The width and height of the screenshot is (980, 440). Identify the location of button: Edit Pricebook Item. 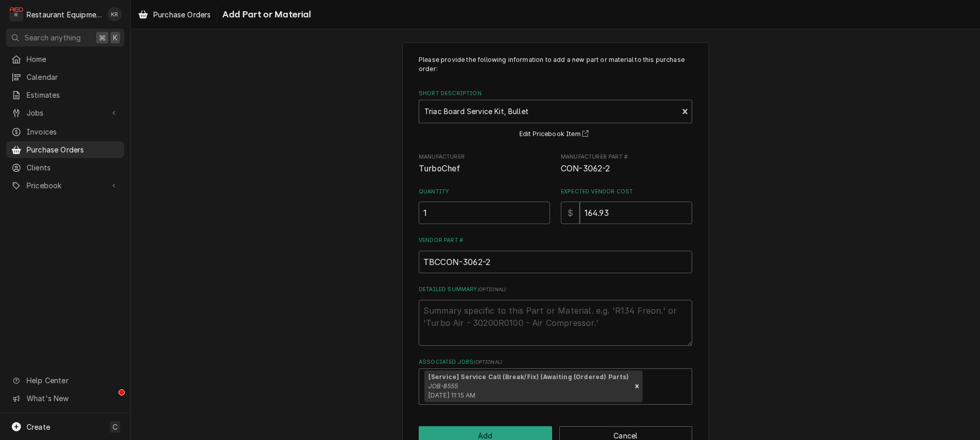
(556, 134).